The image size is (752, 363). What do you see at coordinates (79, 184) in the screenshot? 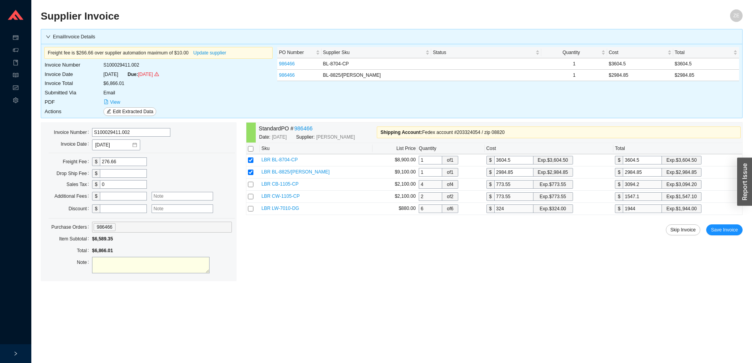
I see `label: Sales Tax` at bounding box center [79, 184].